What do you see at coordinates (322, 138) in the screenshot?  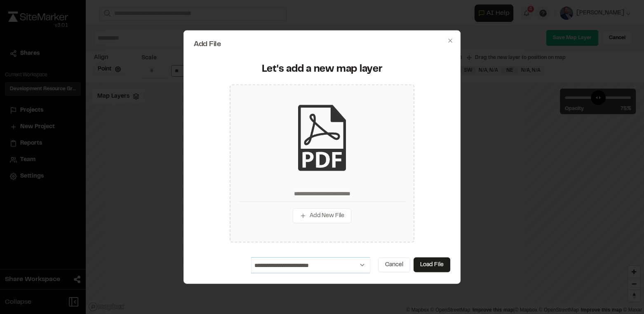 I see `img: pdf_black_icon.png` at bounding box center [322, 138].